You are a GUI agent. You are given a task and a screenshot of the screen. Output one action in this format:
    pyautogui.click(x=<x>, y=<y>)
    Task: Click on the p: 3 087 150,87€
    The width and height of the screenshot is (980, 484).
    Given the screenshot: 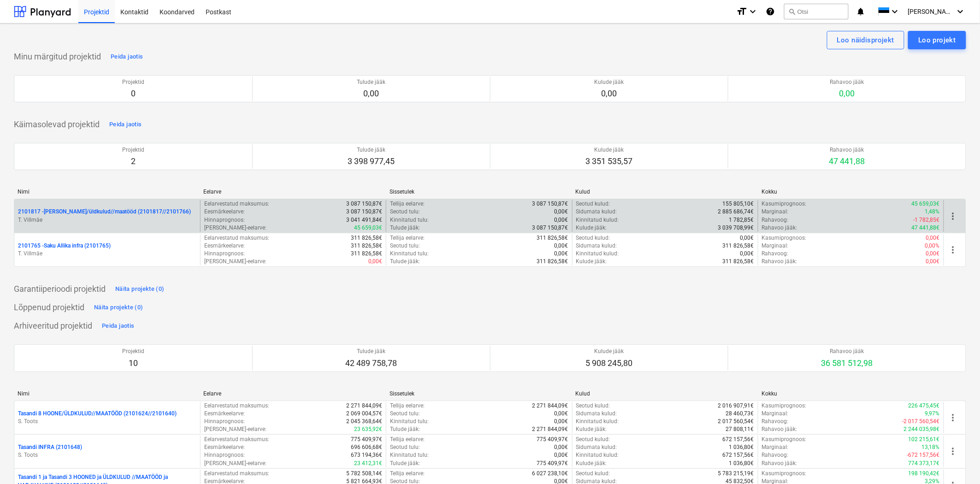 What is the action you would take?
    pyautogui.click(x=364, y=212)
    